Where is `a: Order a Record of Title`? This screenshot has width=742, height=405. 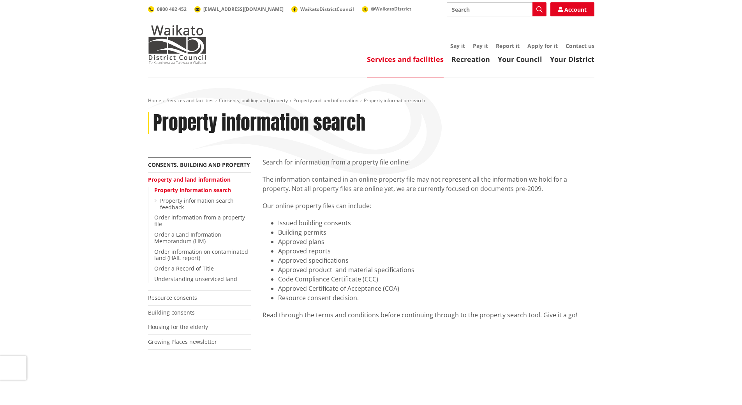
a: Order a Record of Title is located at coordinates (184, 268).